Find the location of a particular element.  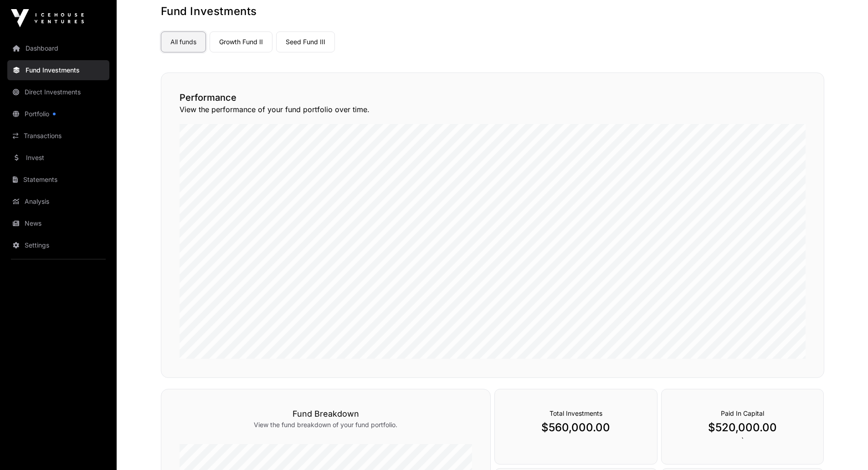

a: All funds is located at coordinates (183, 42).